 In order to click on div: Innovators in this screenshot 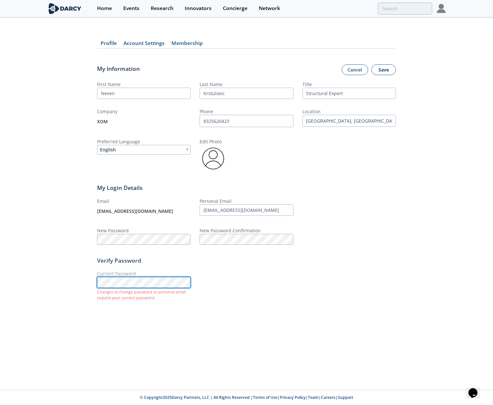, I will do `click(198, 8)`.